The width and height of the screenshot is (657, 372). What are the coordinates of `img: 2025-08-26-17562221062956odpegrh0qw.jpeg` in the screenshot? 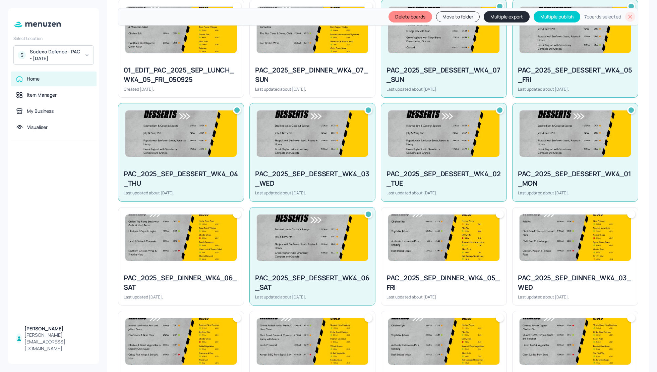 It's located at (312, 341).